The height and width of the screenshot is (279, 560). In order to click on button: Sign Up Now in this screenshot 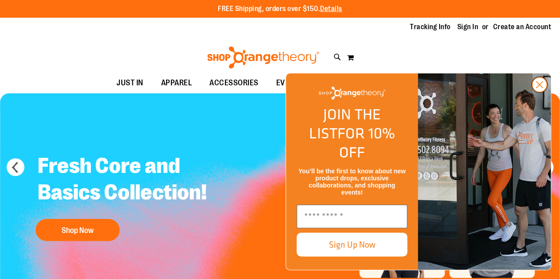, I will do `click(352, 245)`.